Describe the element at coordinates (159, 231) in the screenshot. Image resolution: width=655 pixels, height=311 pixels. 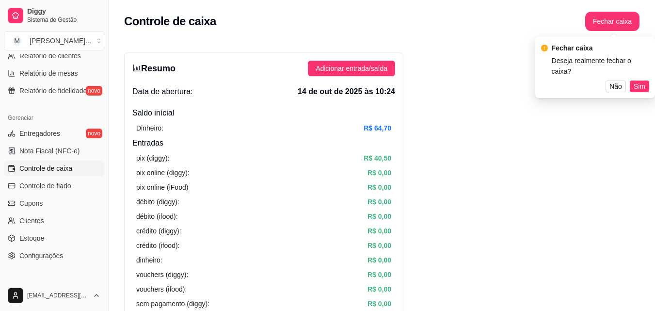
I see `article: crédito (diggy):` at that location.